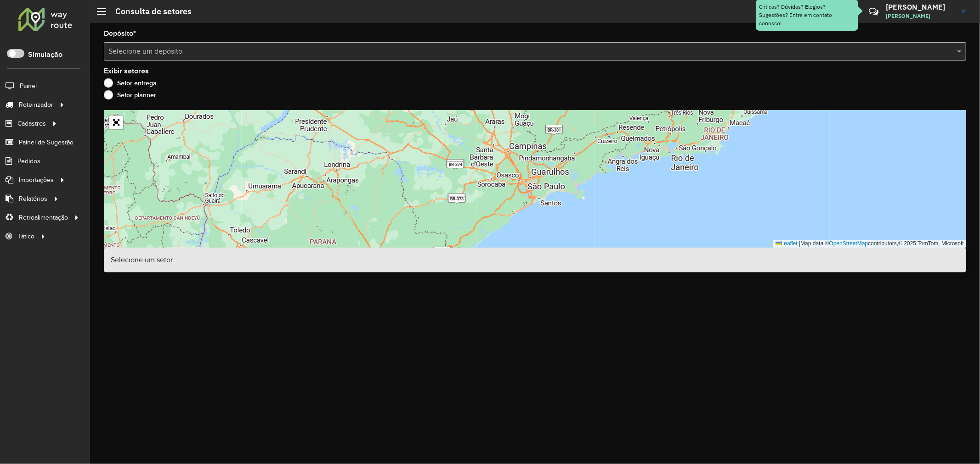  Describe the element at coordinates (149, 12) in the screenshot. I see `h2: Consulta de setores` at that location.